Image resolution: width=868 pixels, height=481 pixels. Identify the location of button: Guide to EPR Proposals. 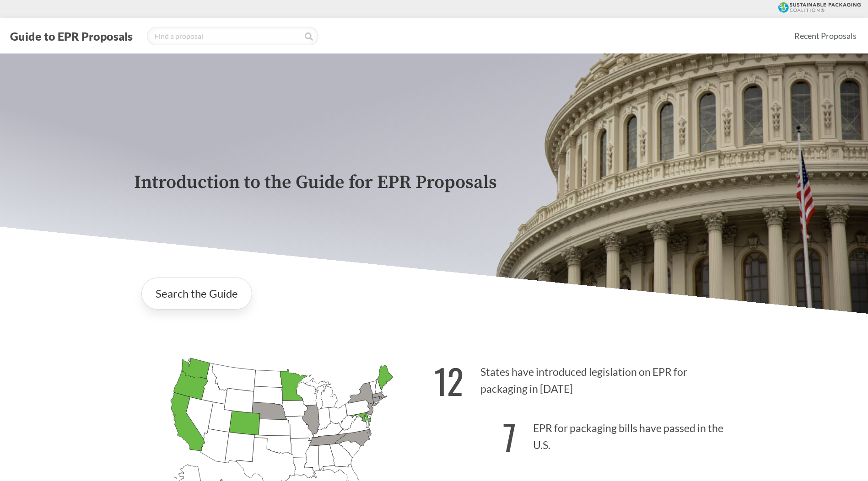
(72, 36).